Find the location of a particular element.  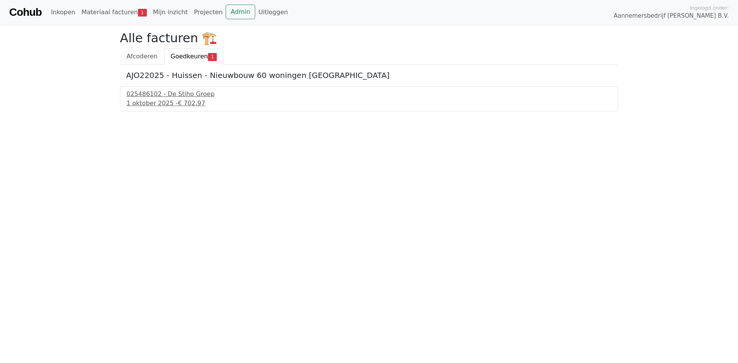

a: Afcoderen is located at coordinates (142, 56).